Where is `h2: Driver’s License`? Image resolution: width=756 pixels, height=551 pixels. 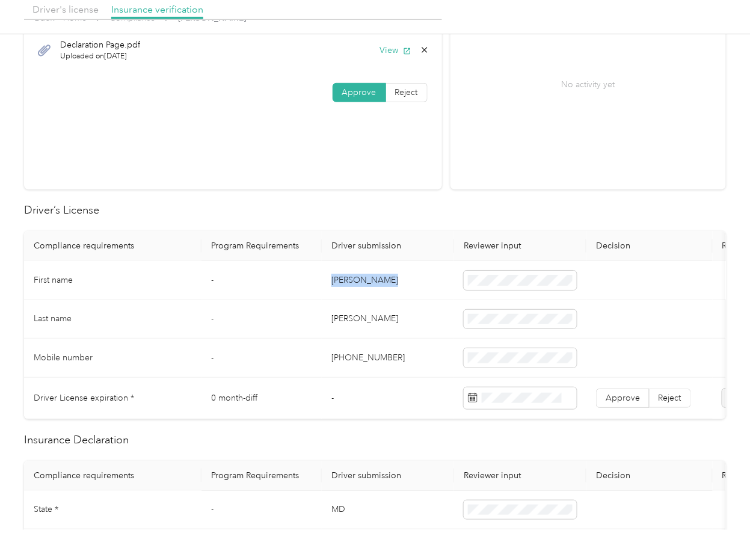 h2: Driver’s License is located at coordinates (375, 210).